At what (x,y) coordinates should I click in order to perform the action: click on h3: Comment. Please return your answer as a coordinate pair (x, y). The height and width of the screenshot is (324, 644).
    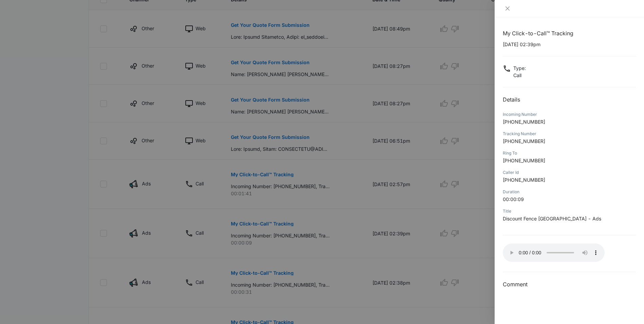
    Looking at the image, I should click on (569, 284).